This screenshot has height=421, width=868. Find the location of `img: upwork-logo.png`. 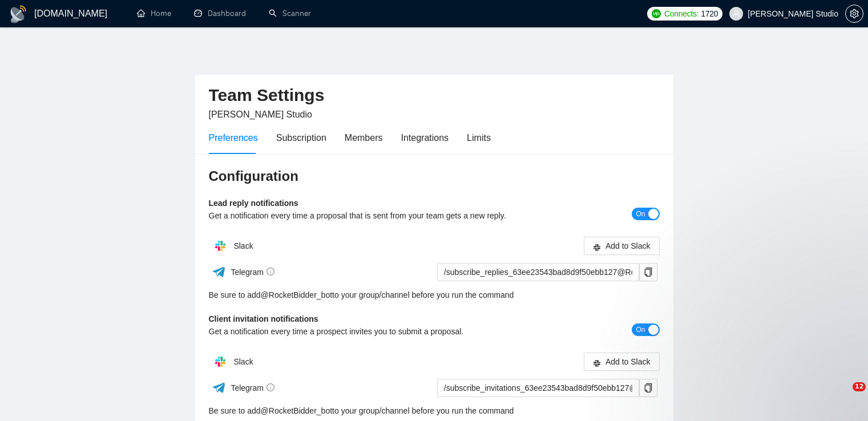

img: upwork-logo.png is located at coordinates (656, 14).